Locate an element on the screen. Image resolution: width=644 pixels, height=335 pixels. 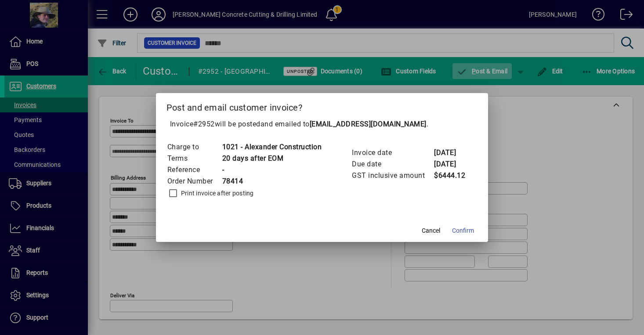
h2: Post and email customer invoice? is located at coordinates (322, 106).